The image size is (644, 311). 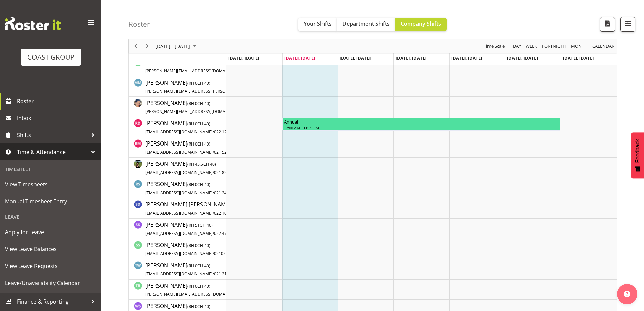 I want to click on a: Apply for Leave, so click(x=50, y=232).